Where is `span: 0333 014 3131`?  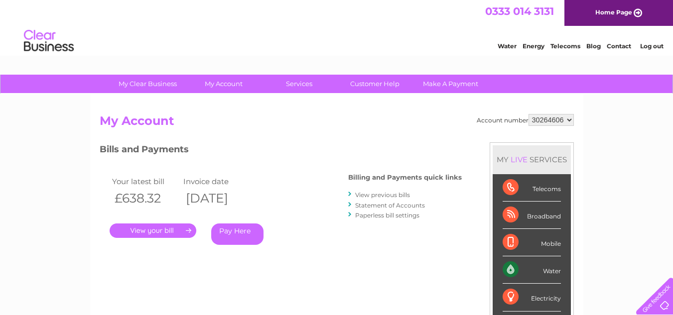
span: 0333 014 3131 is located at coordinates (519, 11).